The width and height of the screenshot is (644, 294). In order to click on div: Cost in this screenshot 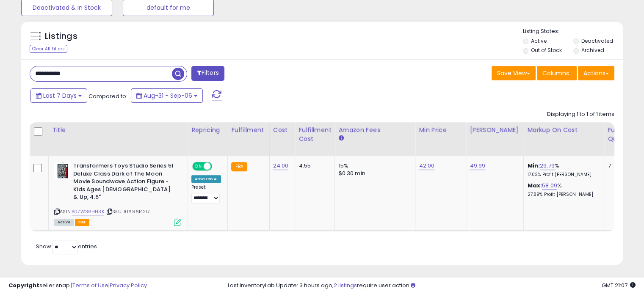, I will do `click(282, 130)`.